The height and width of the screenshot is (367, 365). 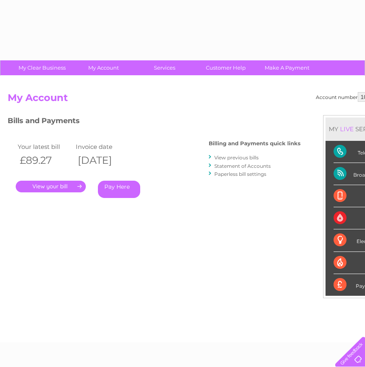 I want to click on div: LIVE, so click(x=347, y=129).